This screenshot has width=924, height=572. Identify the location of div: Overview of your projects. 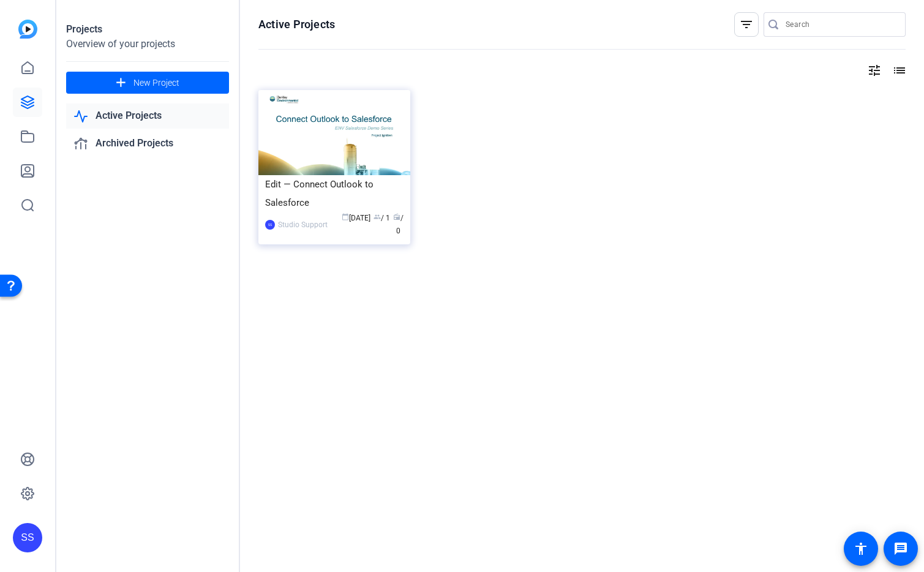
(147, 44).